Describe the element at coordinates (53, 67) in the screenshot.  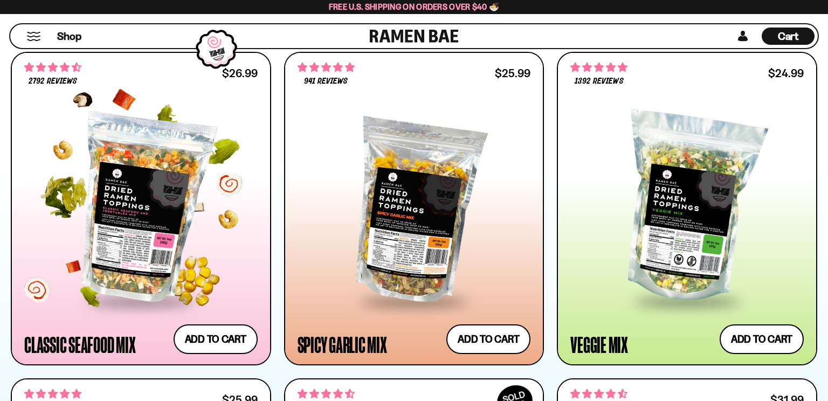
I see `span: 4.68 stars` at that location.